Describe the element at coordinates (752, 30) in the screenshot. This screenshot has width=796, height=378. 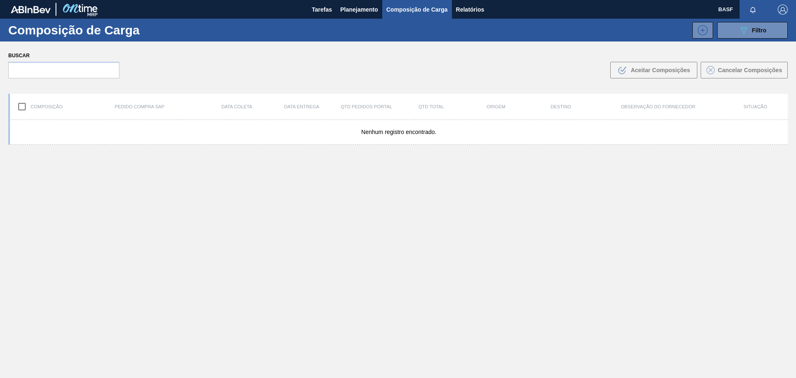
I see `button: Filtro` at that location.